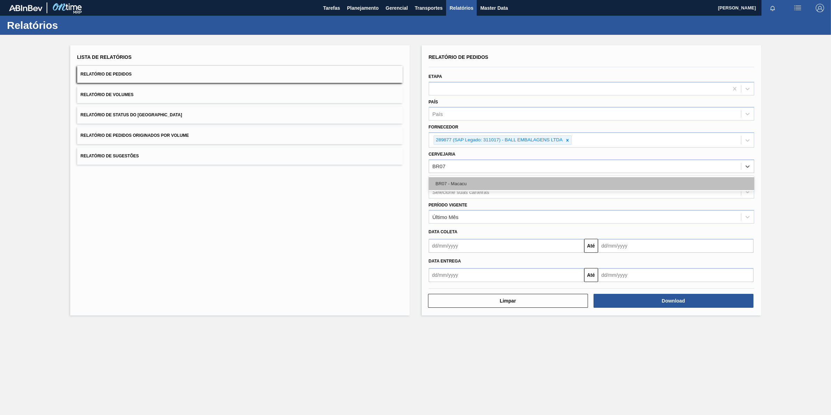  What do you see at coordinates (445, 261) in the screenshot?
I see `span: Data entrega` at bounding box center [445, 261].